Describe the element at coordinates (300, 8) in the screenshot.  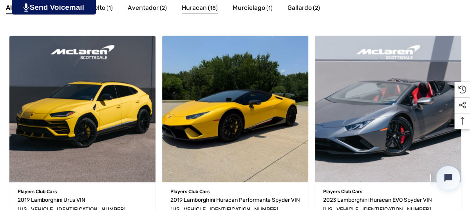
I see `span: Gallardo` at that location.